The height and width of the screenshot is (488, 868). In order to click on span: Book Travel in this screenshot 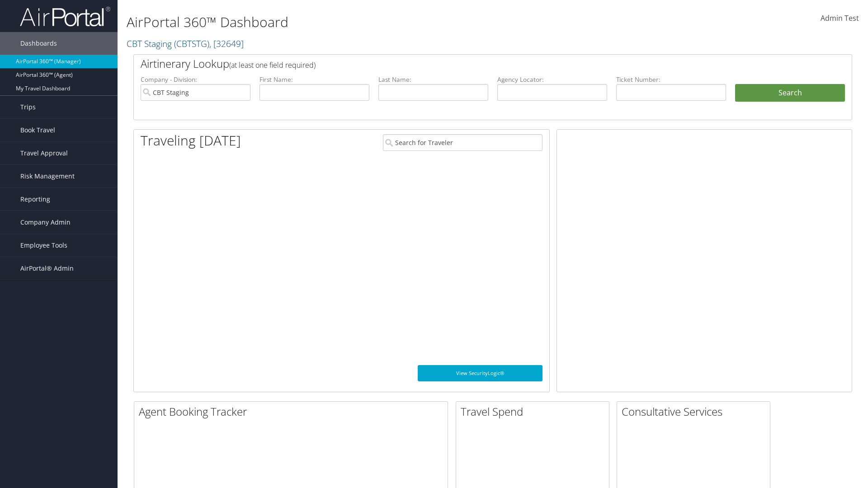, I will do `click(38, 130)`.